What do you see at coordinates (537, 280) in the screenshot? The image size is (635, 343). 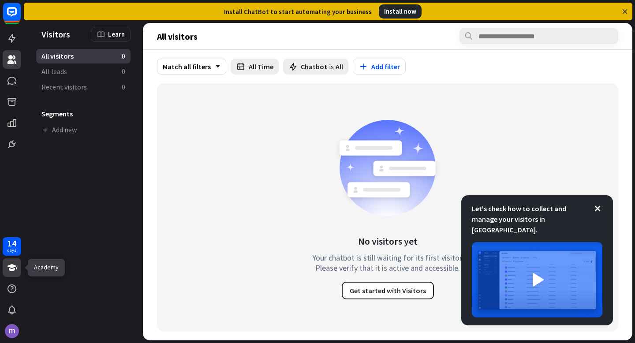 I see `img: image` at bounding box center [537, 280].